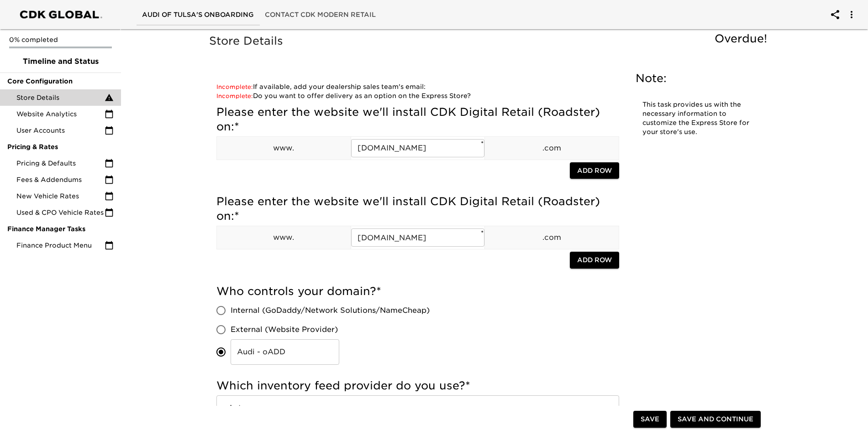 Image resolution: width=868 pixels, height=435 pixels. What do you see at coordinates (716, 420) in the screenshot?
I see `button: Save and Continue` at bounding box center [716, 420].